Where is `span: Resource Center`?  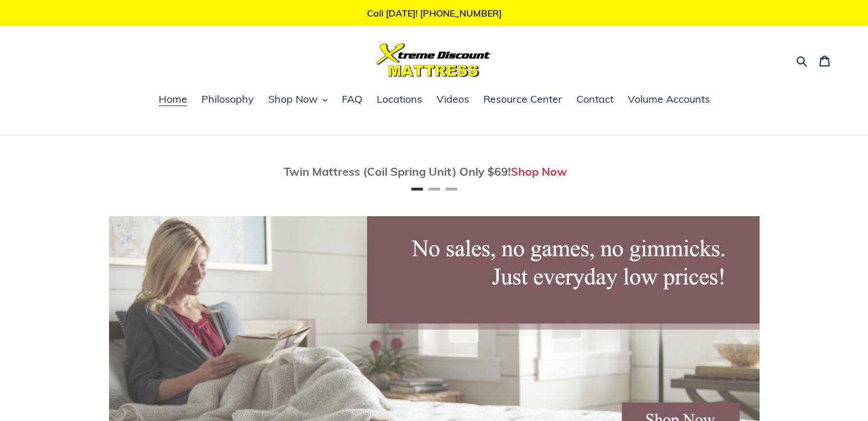 span: Resource Center is located at coordinates (522, 99).